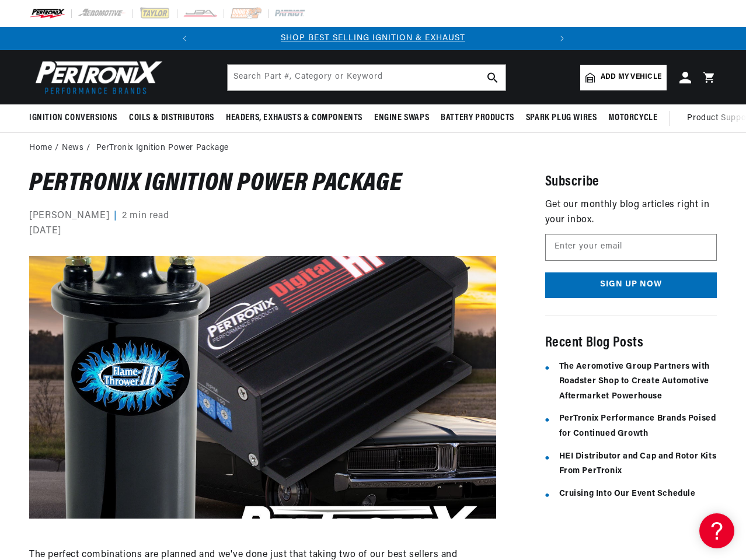  I want to click on input: Search Part #, Category or Keyword, so click(367, 78).